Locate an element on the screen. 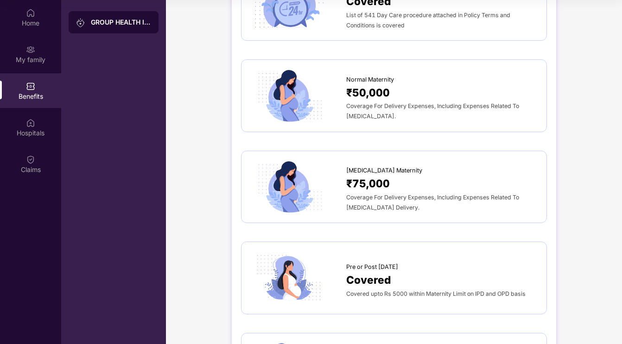  span: List of 541 Day Care procedure attached in Policy Terms and Conditions is covered is located at coordinates (428, 20).